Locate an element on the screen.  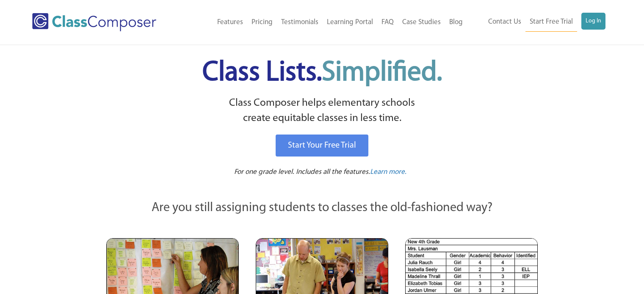
span: Simplified. is located at coordinates (382, 73).